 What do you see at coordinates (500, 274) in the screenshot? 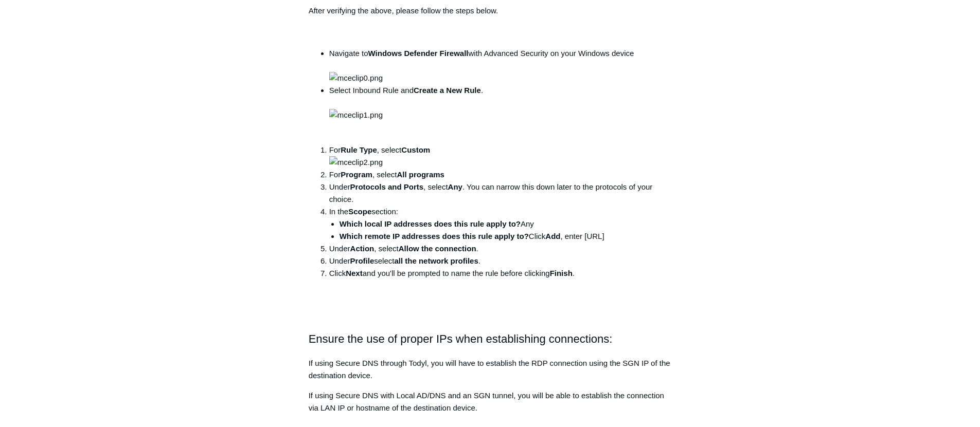
I see `li: Click and you'll be prompted to name the rule before clicking .` at bounding box center [500, 274].